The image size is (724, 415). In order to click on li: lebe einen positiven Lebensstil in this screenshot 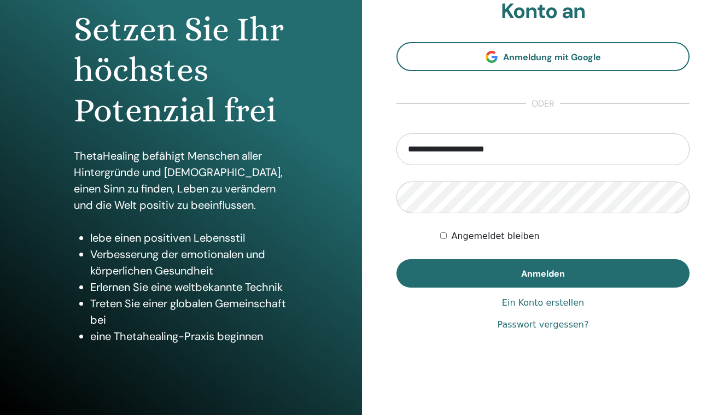, I will do `click(189, 238)`.